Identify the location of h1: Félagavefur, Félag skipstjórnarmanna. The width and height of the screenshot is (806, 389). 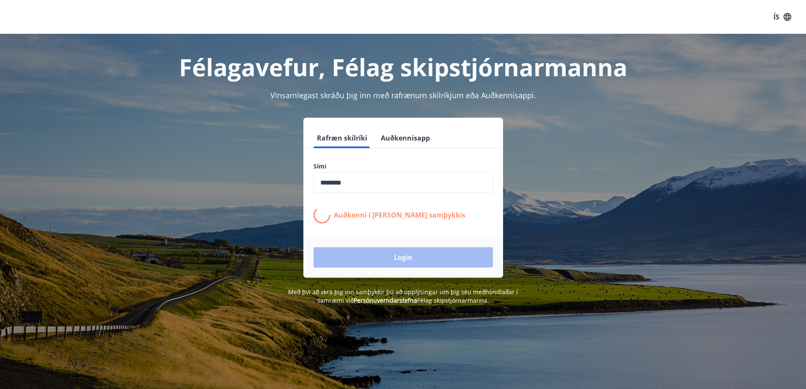
(403, 67).